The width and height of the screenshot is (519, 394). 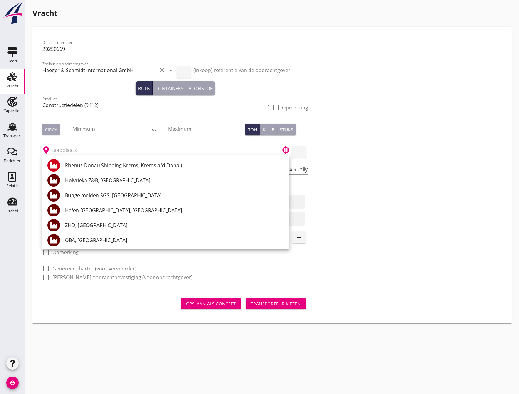 I want to click on button: Stuks, so click(x=286, y=130).